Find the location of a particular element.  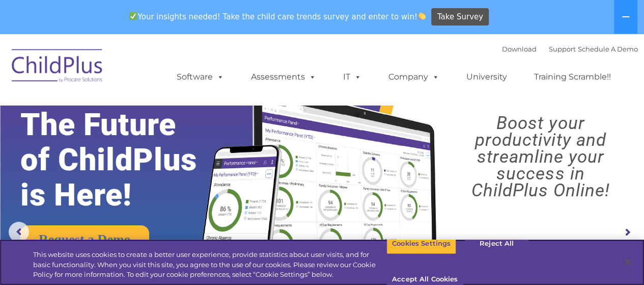

a: IT is located at coordinates (352, 77).